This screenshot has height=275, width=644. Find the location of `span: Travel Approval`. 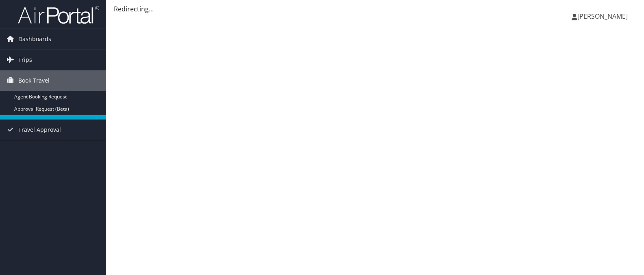

span: Travel Approval is located at coordinates (39, 130).